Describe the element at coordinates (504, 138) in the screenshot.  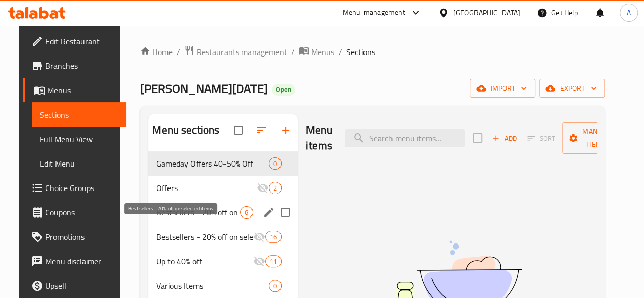
I see `button: Add` at that location.